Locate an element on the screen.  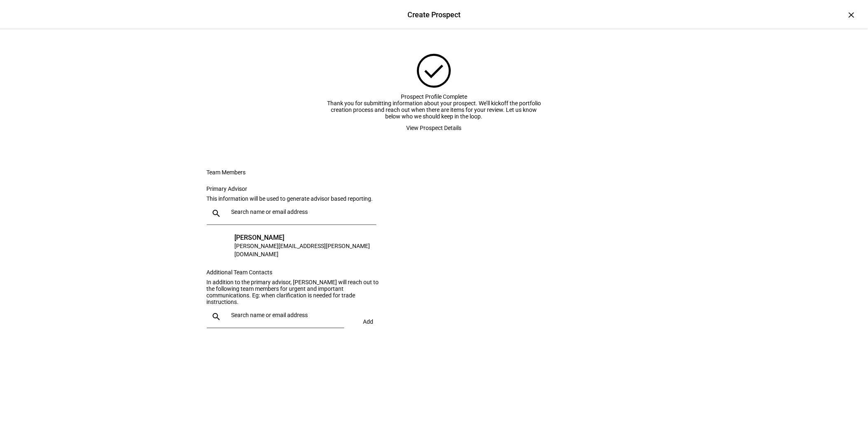
div: Primary Advisor is located at coordinates (296, 189).